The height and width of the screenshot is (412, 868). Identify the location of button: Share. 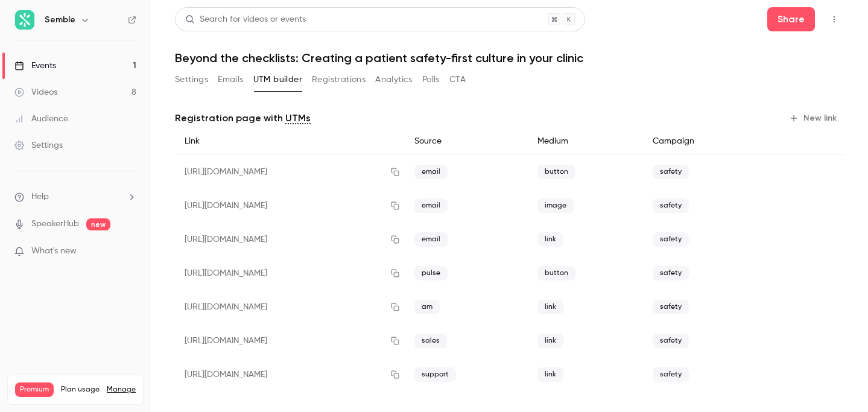
(790, 19).